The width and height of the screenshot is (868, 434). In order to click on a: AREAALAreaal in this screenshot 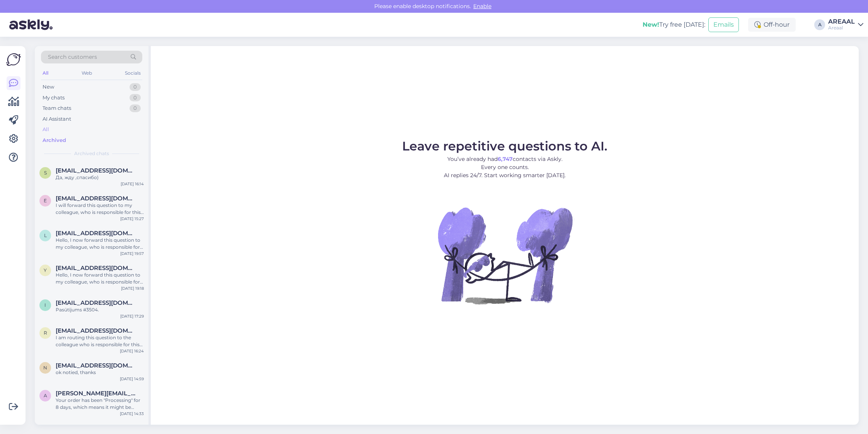, I will do `click(845, 25)`.